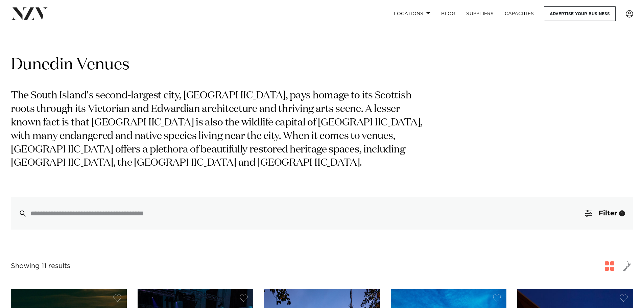 The height and width of the screenshot is (308, 644). Describe the element at coordinates (448, 14) in the screenshot. I see `a: BLOG` at that location.